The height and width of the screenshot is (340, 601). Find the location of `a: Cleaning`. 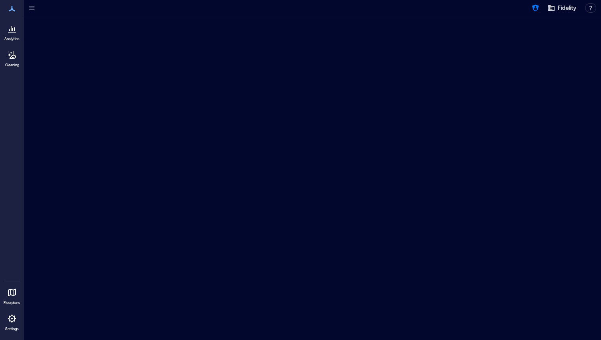

a: Cleaning is located at coordinates (12, 58).